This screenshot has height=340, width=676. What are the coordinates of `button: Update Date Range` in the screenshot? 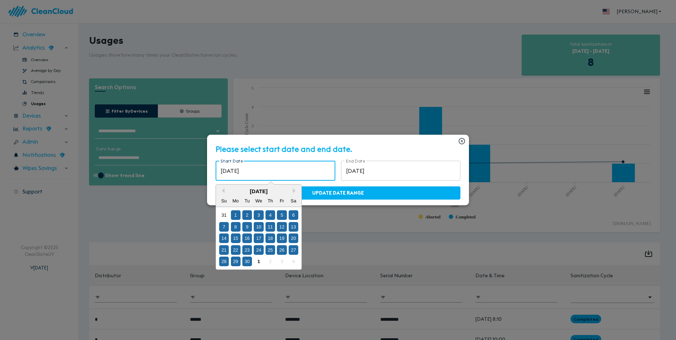 It's located at (338, 193).